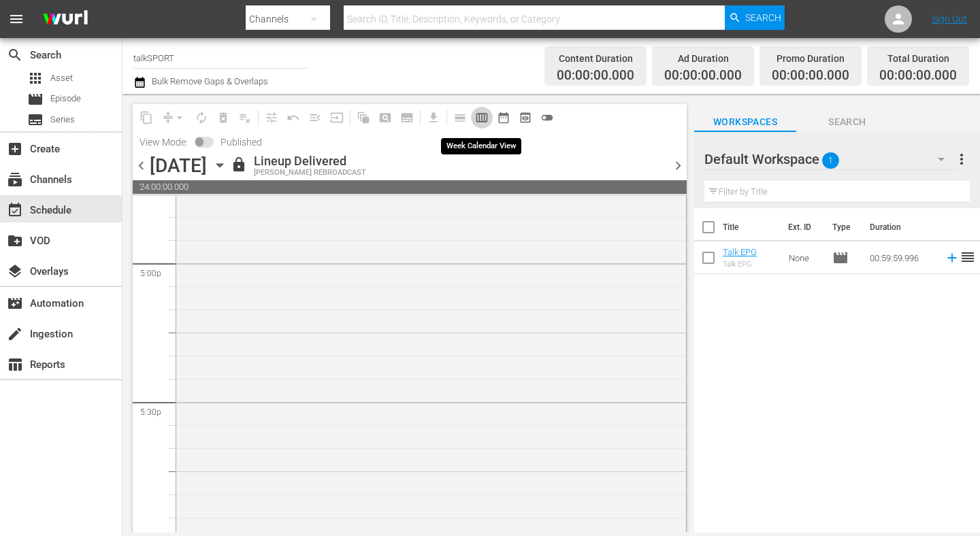 This screenshot has width=980, height=536. I want to click on span: reorder, so click(967, 257).